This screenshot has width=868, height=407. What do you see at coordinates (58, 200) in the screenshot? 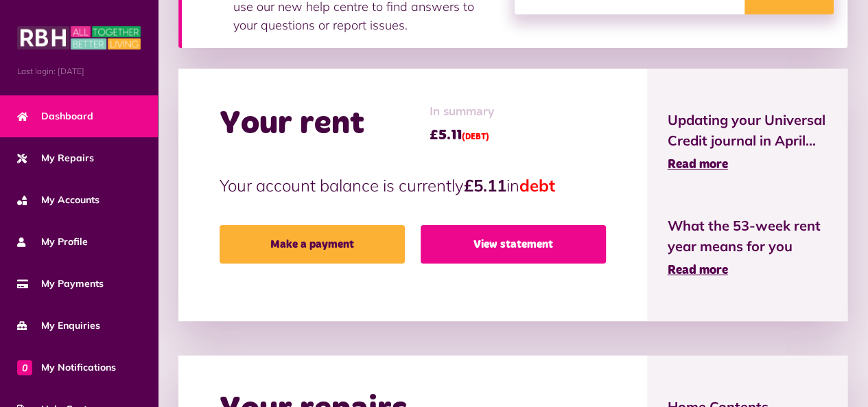
I see `span: My Accounts` at bounding box center [58, 200].